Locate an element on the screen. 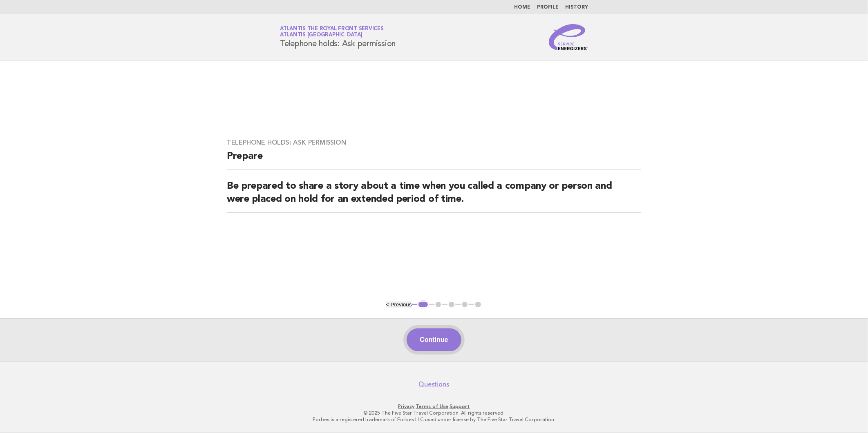  h2: Prepare is located at coordinates (434, 160).